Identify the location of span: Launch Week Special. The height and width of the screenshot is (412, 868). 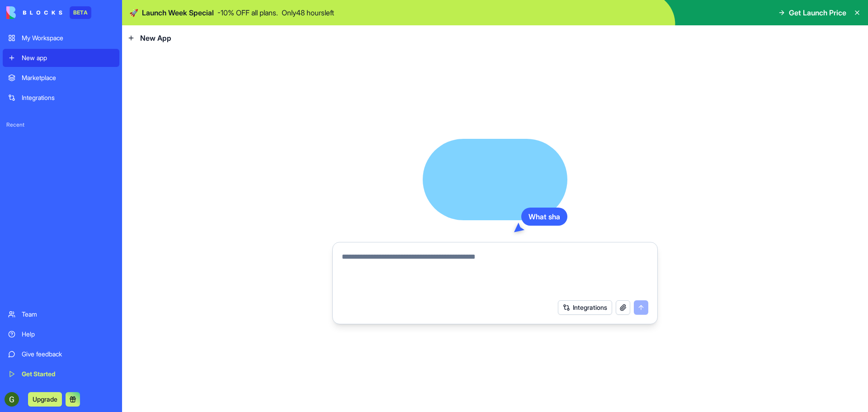
(177, 13).